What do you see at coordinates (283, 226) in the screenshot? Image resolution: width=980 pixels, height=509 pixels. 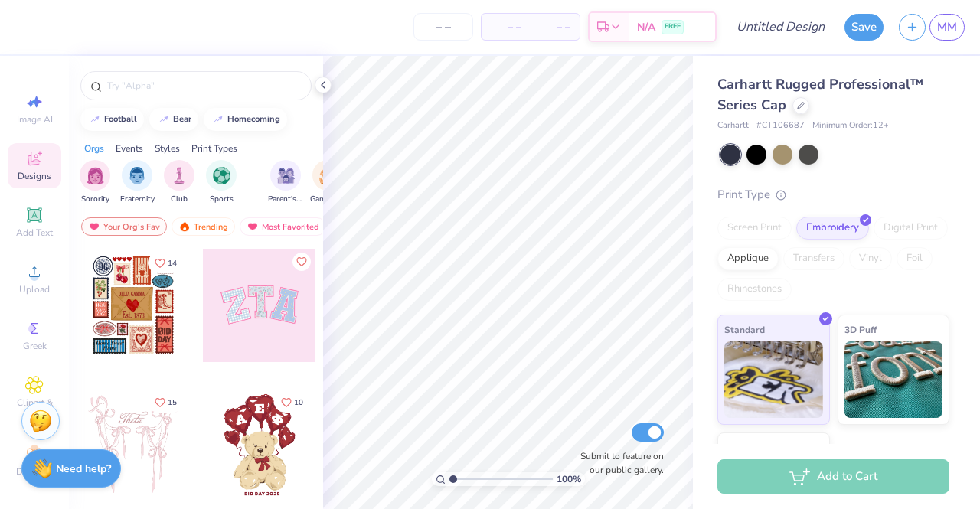 I see `div: Most Favorited` at bounding box center [283, 226].